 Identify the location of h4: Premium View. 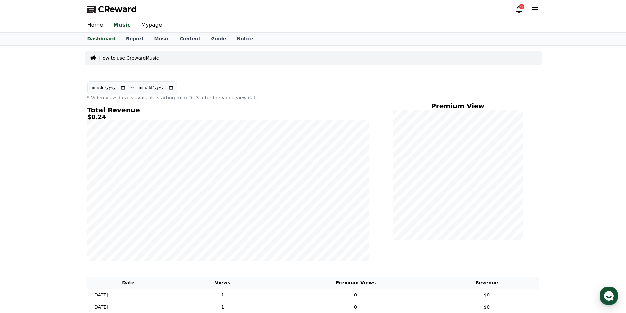
(458, 106).